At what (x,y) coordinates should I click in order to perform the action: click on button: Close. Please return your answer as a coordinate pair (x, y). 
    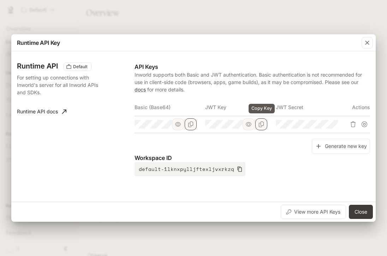
    Looking at the image, I should click on (361, 212).